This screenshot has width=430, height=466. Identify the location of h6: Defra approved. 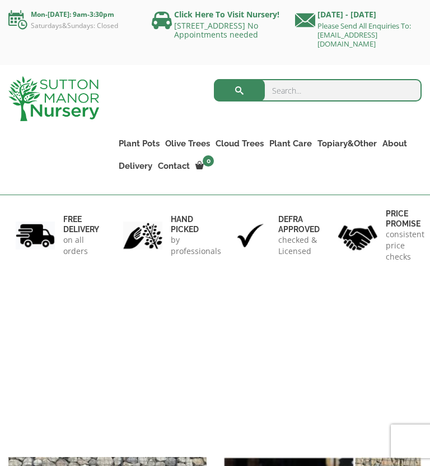
(299, 224).